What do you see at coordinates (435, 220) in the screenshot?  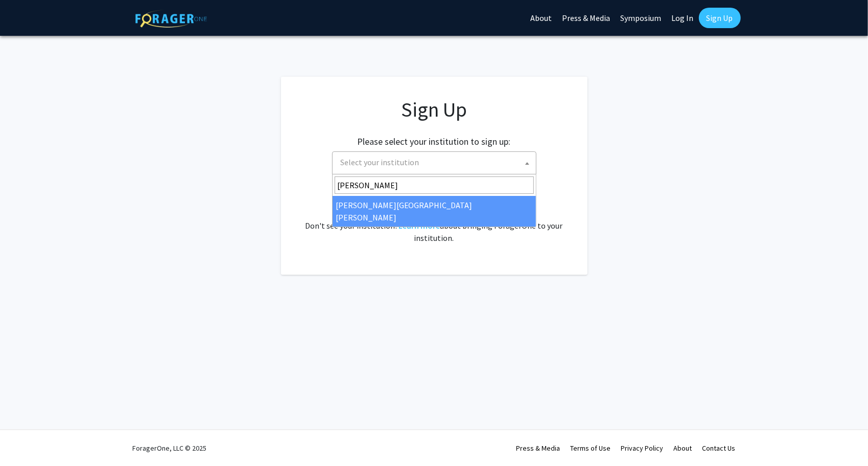 I see `div: Already have an account? . Don't see your institution? about bringing ForagerOne to your institut...` at bounding box center [435, 220].